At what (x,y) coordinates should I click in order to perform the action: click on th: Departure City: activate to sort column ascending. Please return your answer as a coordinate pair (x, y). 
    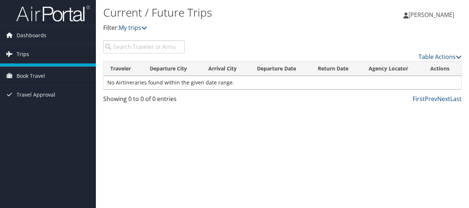
    Looking at the image, I should click on (172, 69).